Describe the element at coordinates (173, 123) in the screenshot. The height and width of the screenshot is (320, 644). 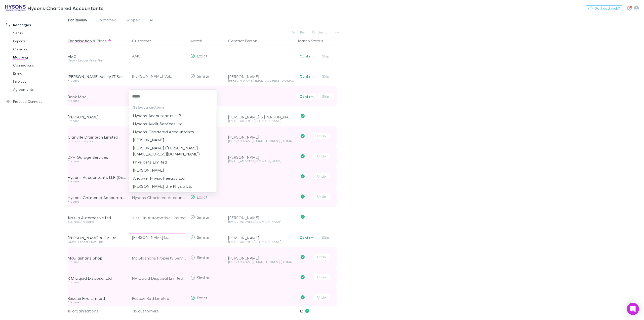
I see `li: Hysons Audit Services Ltd` at that location.